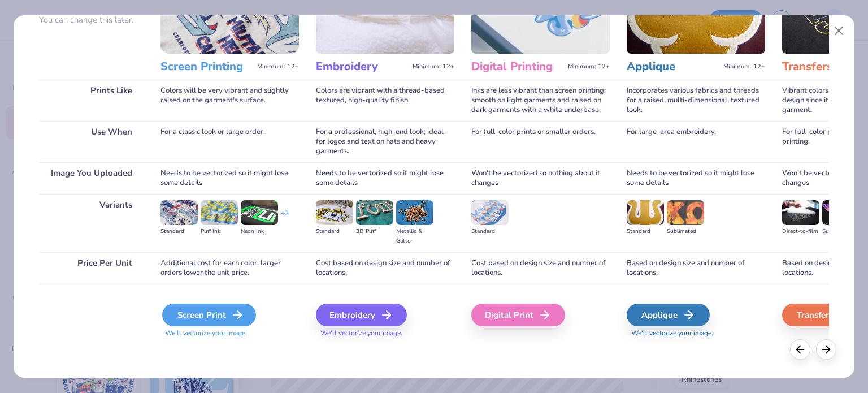 This screenshot has width=868, height=393. Describe the element at coordinates (541, 178) in the screenshot. I see `div: Won't be vectorized so nothing about it changes` at that location.